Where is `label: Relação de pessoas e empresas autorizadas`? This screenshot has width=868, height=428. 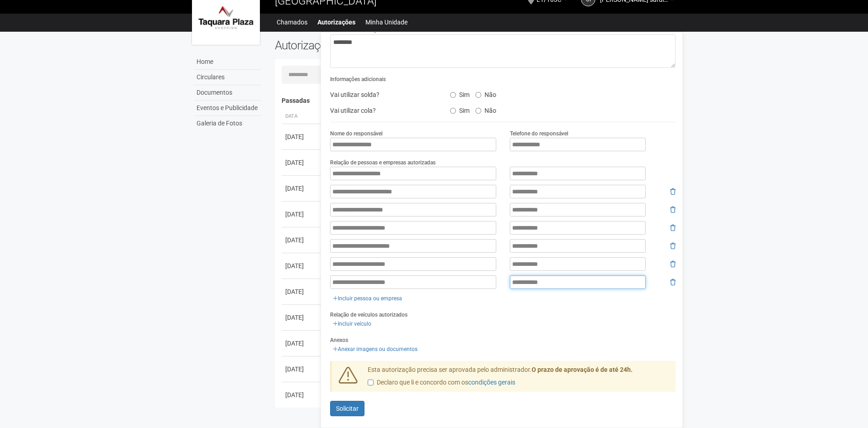 label: Relação de pessoas e empresas autorizadas is located at coordinates (382, 163).